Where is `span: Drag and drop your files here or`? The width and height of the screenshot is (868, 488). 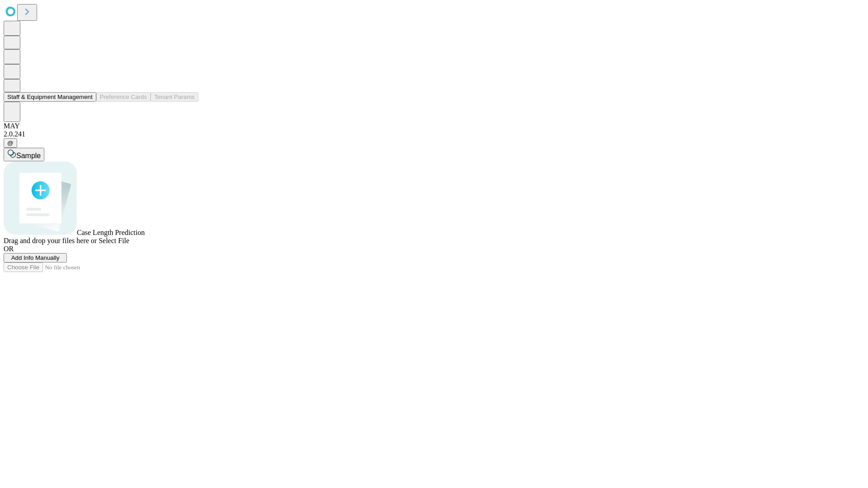
span: Drag and drop your files here or is located at coordinates (50, 240).